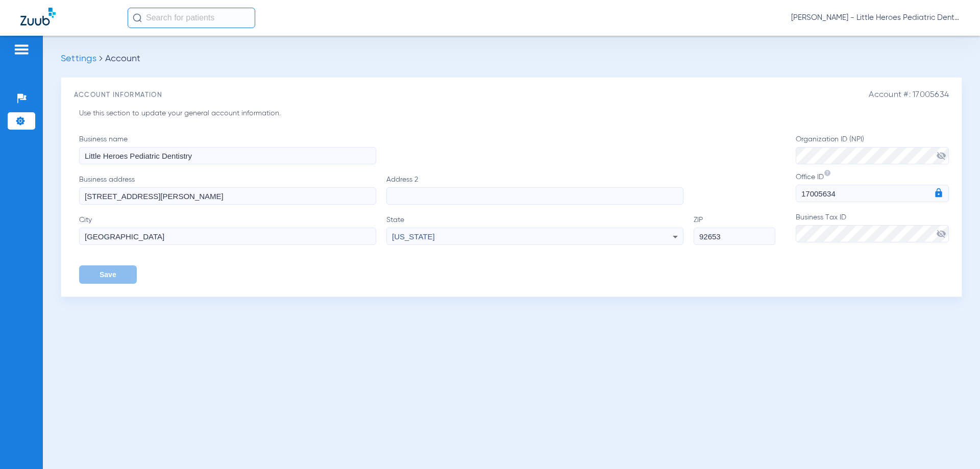 The height and width of the screenshot is (469, 980). What do you see at coordinates (873, 156) in the screenshot?
I see `input: Organization ID (NPI)visibility_off` at bounding box center [873, 156].